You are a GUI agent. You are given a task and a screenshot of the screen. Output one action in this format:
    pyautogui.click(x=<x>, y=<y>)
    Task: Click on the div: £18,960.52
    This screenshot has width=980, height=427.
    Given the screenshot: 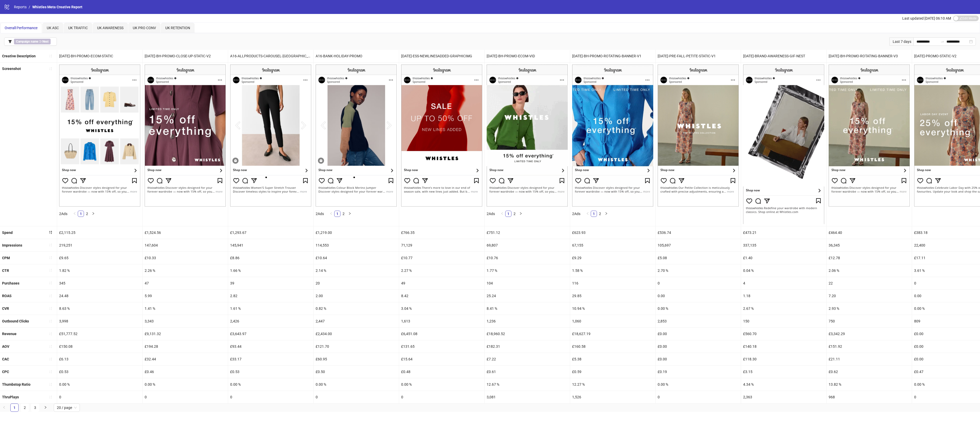 What is the action you would take?
    pyautogui.click(x=527, y=334)
    